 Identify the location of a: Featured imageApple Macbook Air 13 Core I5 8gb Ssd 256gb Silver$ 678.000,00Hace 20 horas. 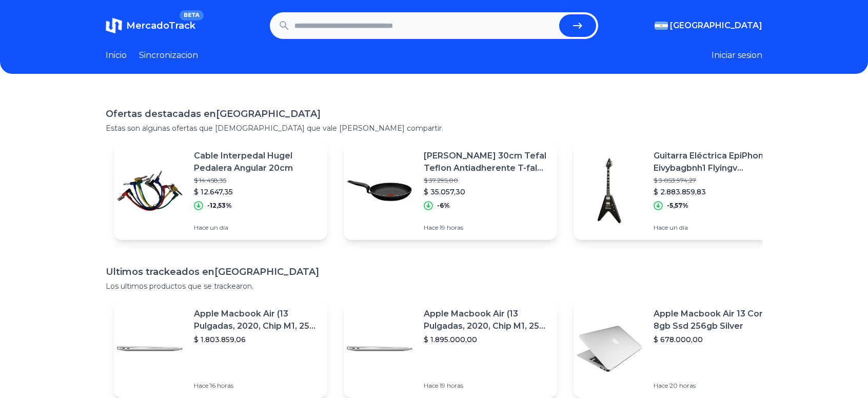
(680, 349).